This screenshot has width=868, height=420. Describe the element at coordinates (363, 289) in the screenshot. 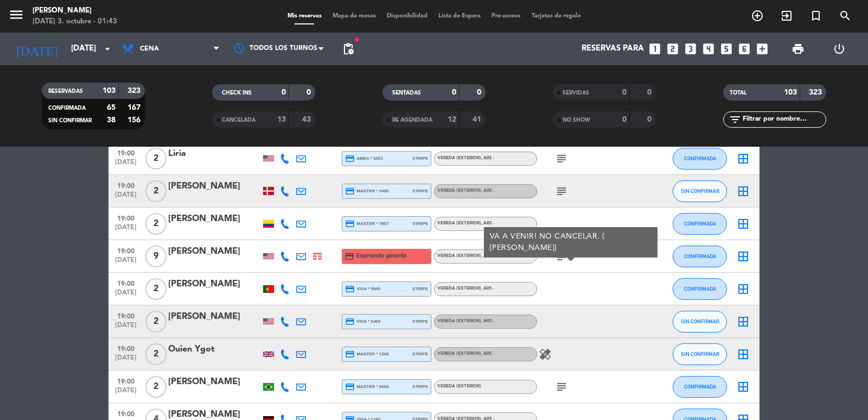

I see `span: visa * 5945` at that location.